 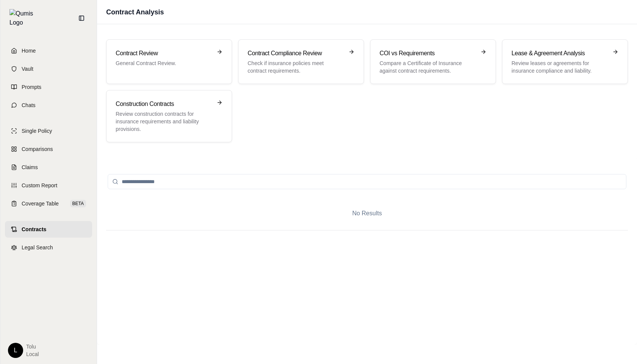 What do you see at coordinates (296, 67) in the screenshot?
I see `p: Check if insurance policies meet contract requirements.` at bounding box center [296, 67].